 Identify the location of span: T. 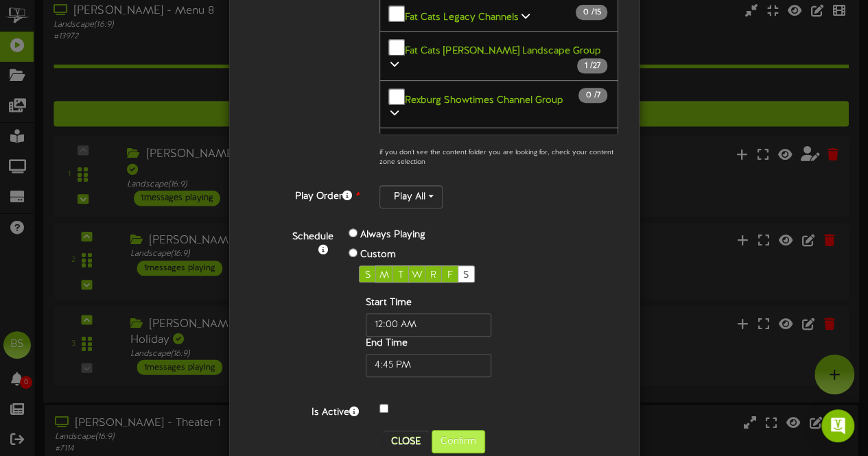
(401, 275).